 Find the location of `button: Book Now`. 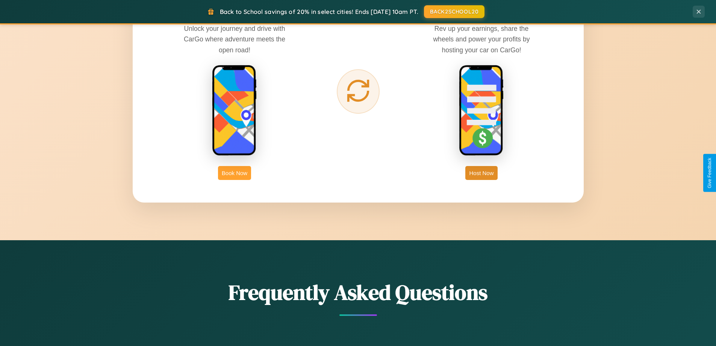

button: Book Now is located at coordinates (235, 173).